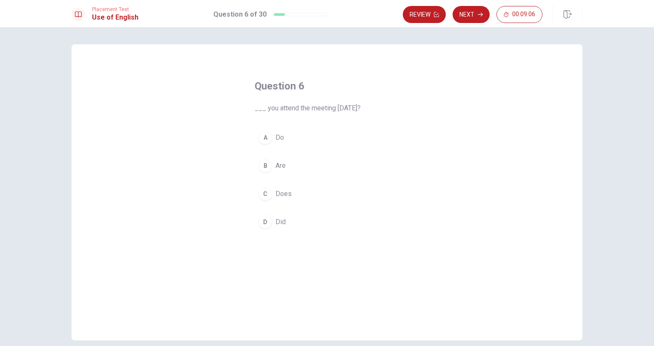  Describe the element at coordinates (281, 166) in the screenshot. I see `span: Are` at that location.